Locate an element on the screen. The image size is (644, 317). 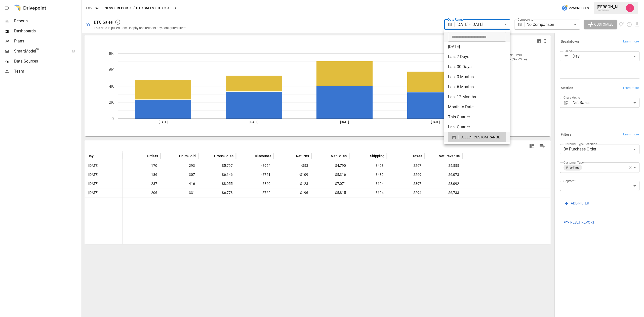
li: This Quarter is located at coordinates (477, 117).